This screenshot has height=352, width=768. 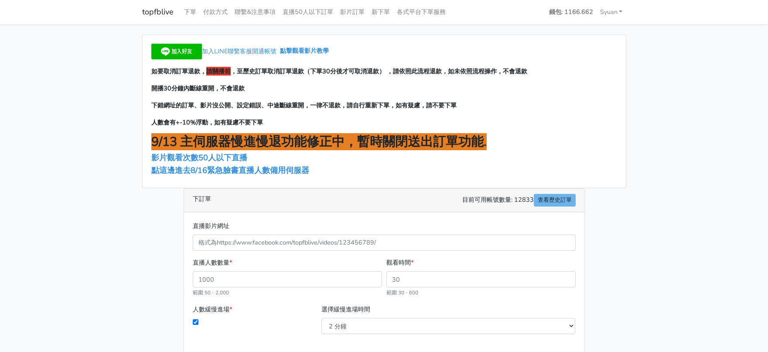 What do you see at coordinates (308, 12) in the screenshot?
I see `a: 直播50人以下訂單` at bounding box center [308, 12].